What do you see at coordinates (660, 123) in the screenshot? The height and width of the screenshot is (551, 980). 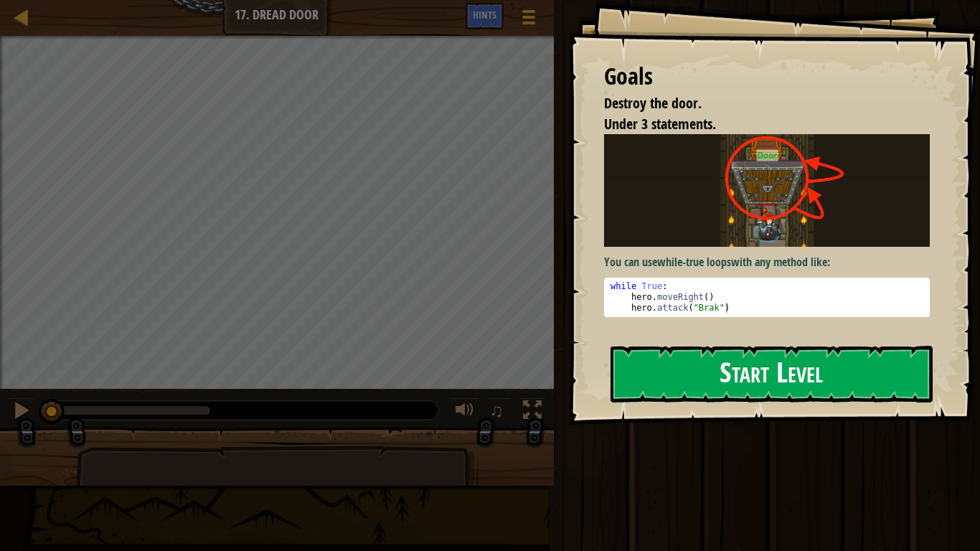 I see `span: Under 3 statements.` at bounding box center [660, 123].